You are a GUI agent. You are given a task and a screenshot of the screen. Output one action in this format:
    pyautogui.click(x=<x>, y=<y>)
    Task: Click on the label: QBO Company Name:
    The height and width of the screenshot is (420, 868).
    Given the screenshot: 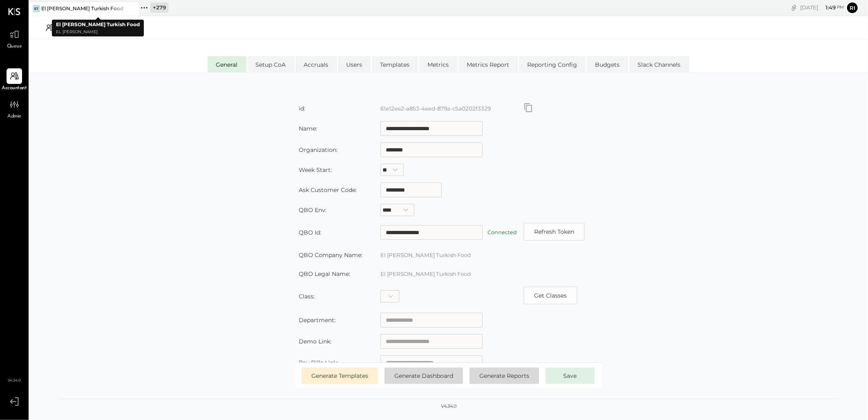 What is the action you would take?
    pyautogui.click(x=331, y=255)
    